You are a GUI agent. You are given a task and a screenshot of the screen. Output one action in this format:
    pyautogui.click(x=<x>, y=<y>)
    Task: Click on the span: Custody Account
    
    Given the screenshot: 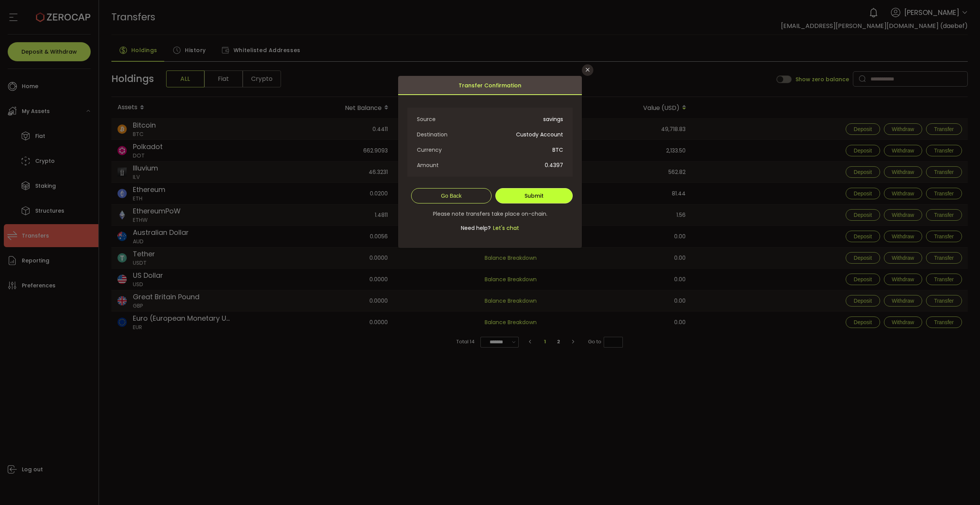 What is the action you would take?
    pyautogui.click(x=539, y=134)
    